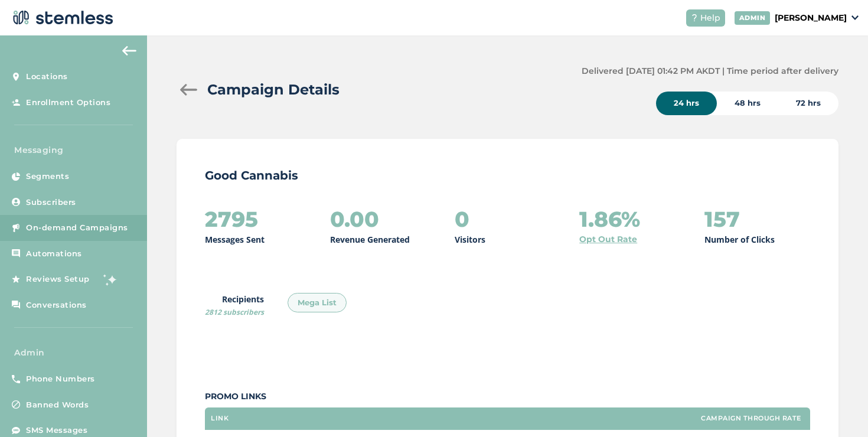 This screenshot has width=868, height=437. Describe the element at coordinates (58, 279) in the screenshot. I see `span: Reviews Setup` at that location.